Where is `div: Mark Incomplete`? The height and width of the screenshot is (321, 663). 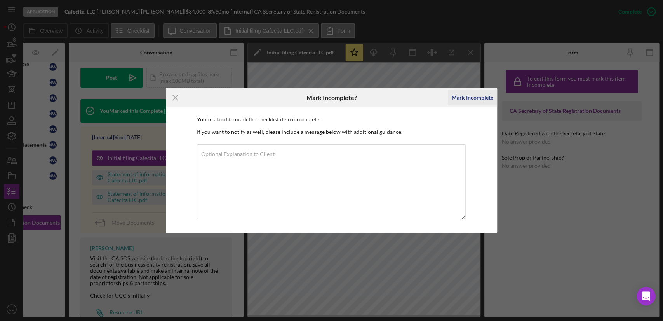
div: Mark Incomplete is located at coordinates (472, 98).